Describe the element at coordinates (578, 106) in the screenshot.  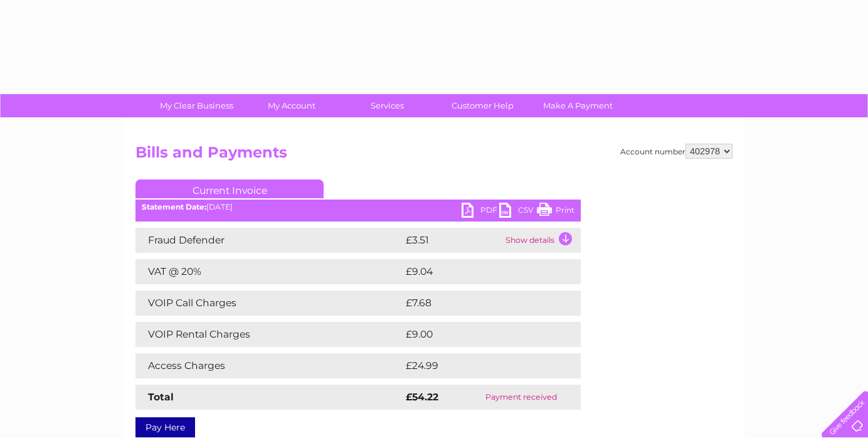
I see `a: Make A Payment` at that location.